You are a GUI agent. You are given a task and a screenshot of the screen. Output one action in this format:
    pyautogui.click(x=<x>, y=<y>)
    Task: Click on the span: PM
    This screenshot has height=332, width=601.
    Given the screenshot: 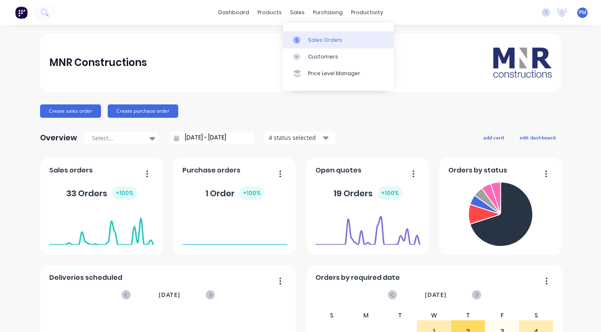 What is the action you would take?
    pyautogui.click(x=582, y=13)
    